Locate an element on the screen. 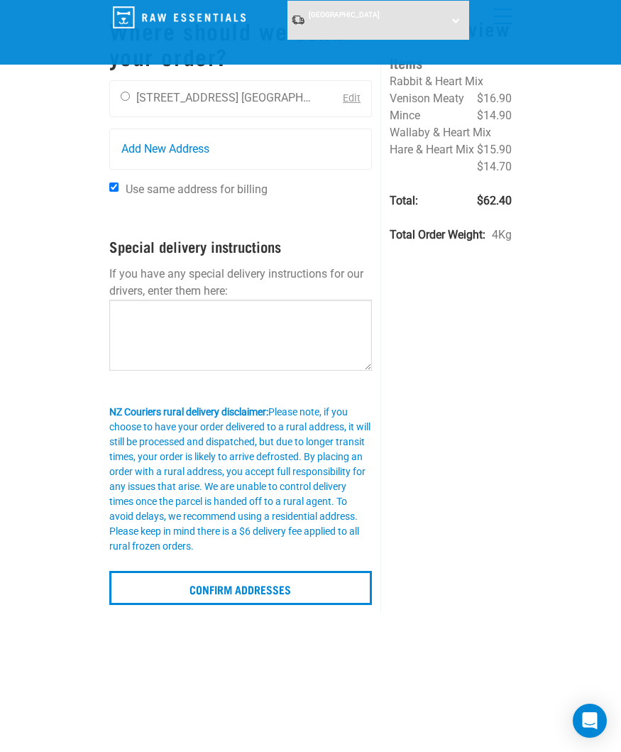  img: Raw Essentials Logo is located at coordinates (179, 17).